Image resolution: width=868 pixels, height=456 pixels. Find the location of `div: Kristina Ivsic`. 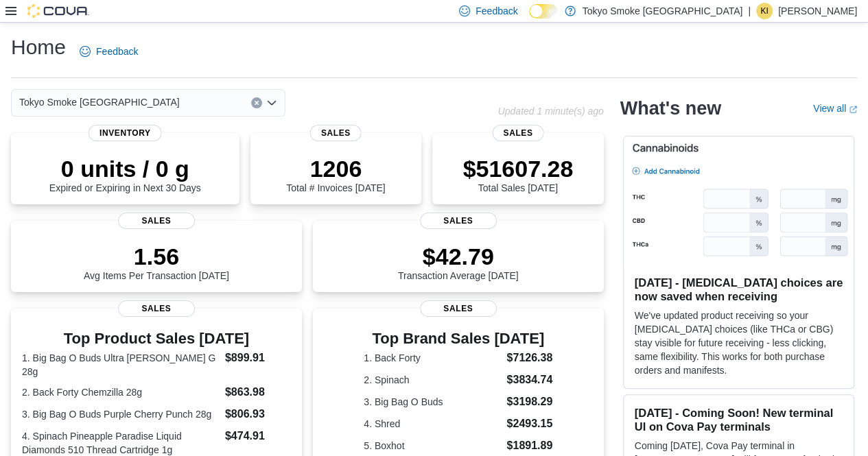

div: Kristina Ivsic is located at coordinates (764, 11).